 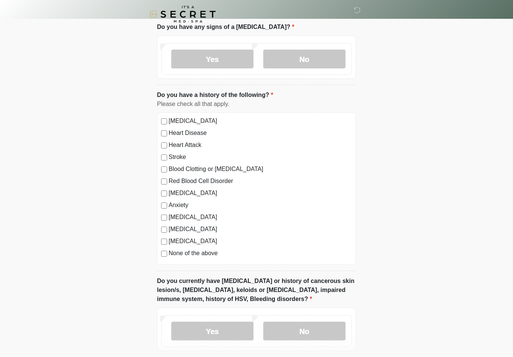 What do you see at coordinates (164, 145) in the screenshot?
I see `input: Heart Attack` at bounding box center [164, 145].